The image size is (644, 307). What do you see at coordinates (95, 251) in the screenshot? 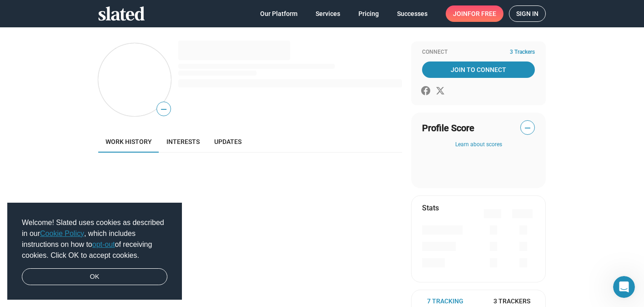
I see `div: cookieconsent` at bounding box center [95, 251].